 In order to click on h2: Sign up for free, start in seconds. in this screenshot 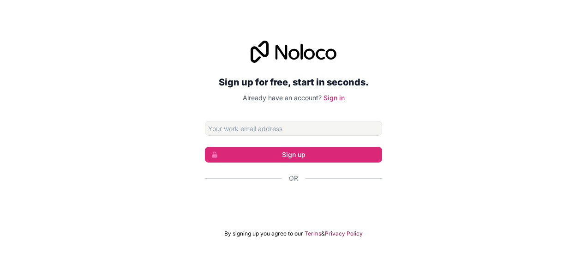, I will do `click(293, 82)`.